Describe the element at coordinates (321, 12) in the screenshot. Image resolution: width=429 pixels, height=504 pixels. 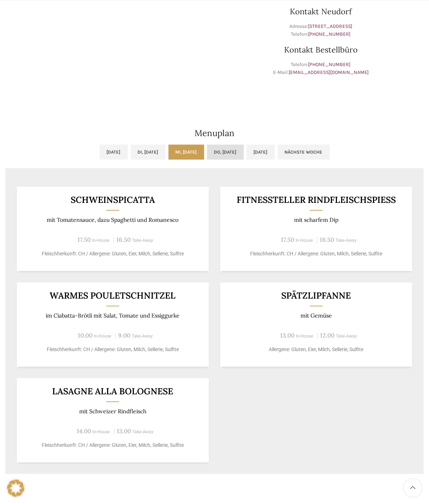
I see `h3: Kontakt Neudorf` at that location.